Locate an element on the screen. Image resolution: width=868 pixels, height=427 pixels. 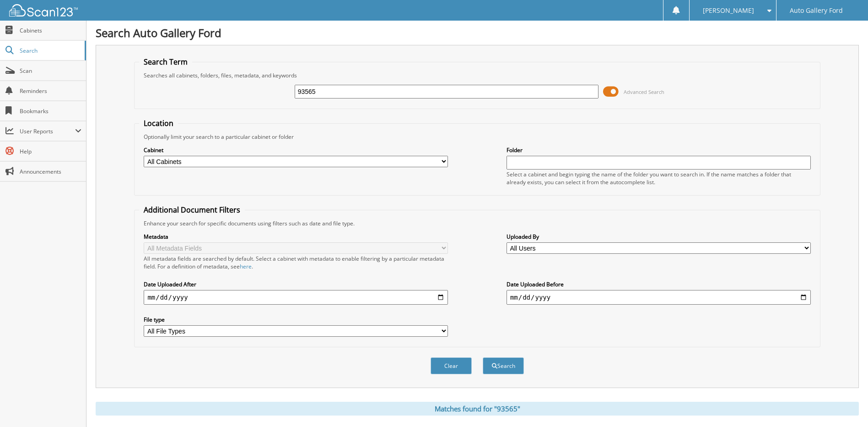
legend: Additional Document Filters is located at coordinates (191, 210).